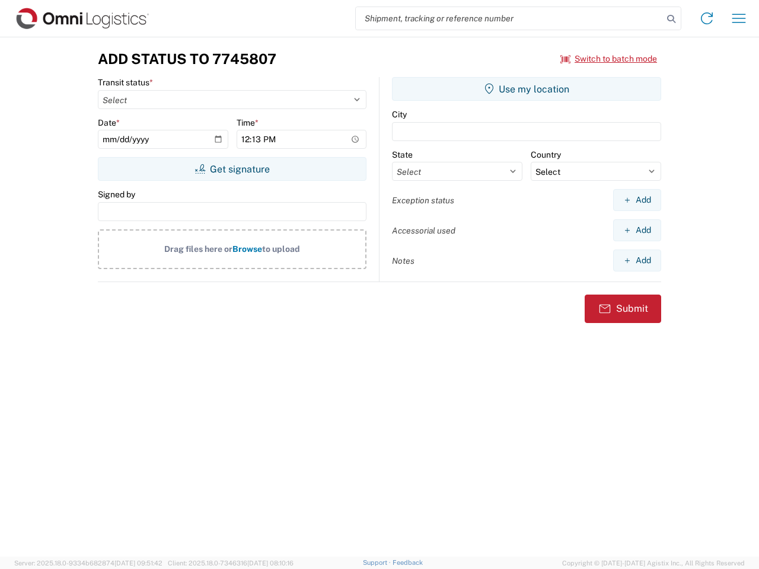  Describe the element at coordinates (423, 231) in the screenshot. I see `label: Accessorial used` at that location.